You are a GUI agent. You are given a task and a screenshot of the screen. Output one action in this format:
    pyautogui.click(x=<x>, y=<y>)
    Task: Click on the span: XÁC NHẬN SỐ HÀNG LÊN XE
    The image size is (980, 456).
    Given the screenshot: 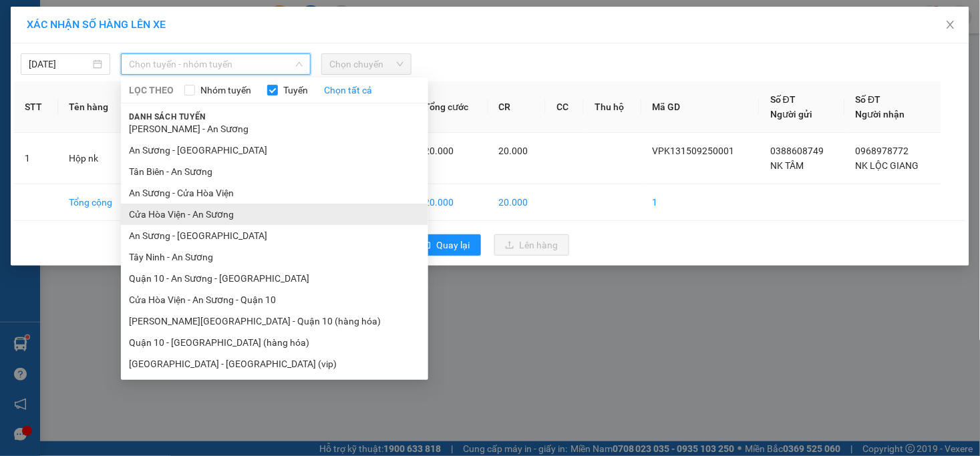 What is the action you would take?
    pyautogui.click(x=96, y=24)
    